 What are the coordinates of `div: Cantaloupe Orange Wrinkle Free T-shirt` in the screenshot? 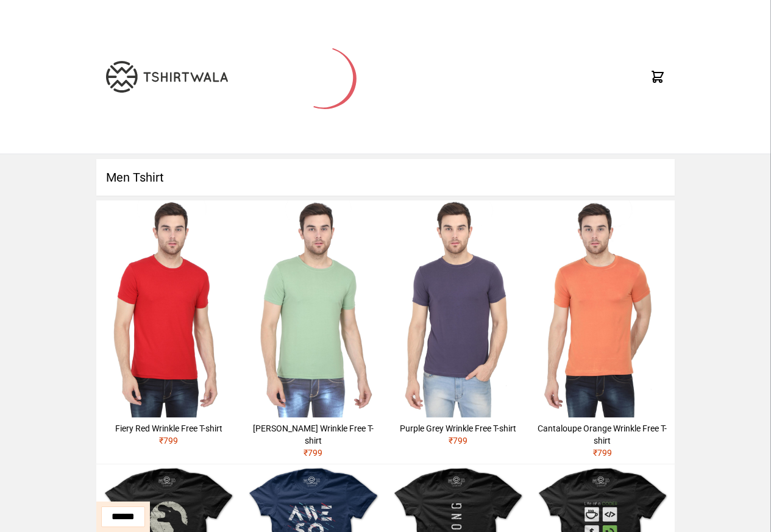 It's located at (603, 435).